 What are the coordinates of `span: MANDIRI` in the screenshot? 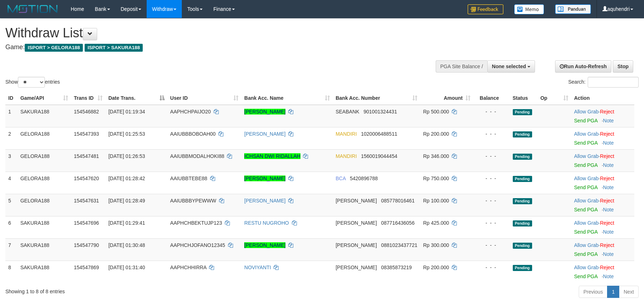 It's located at (346, 134).